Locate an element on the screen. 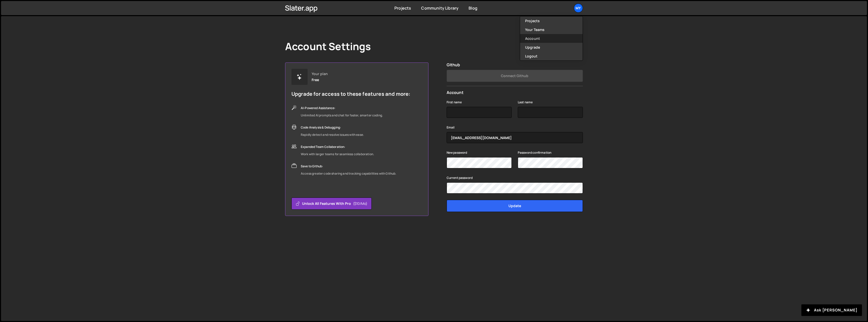  a: Account is located at coordinates (551, 38).